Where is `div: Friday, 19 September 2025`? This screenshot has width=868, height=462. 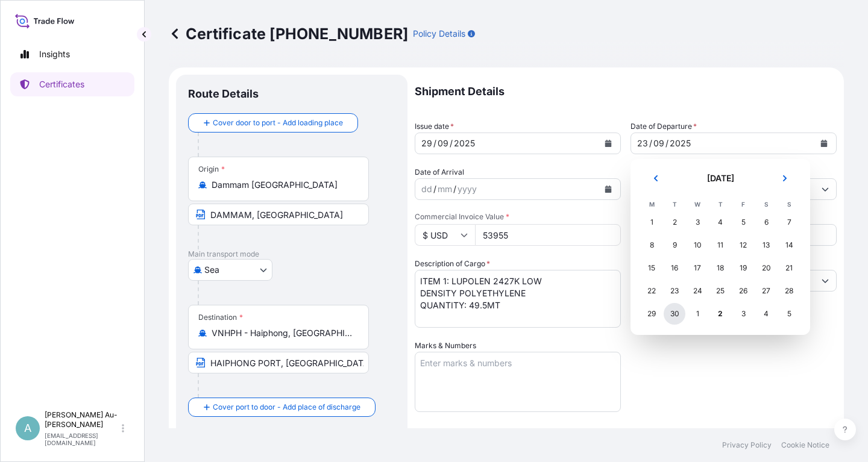
div: Friday, 19 September 2025 is located at coordinates (743, 268).